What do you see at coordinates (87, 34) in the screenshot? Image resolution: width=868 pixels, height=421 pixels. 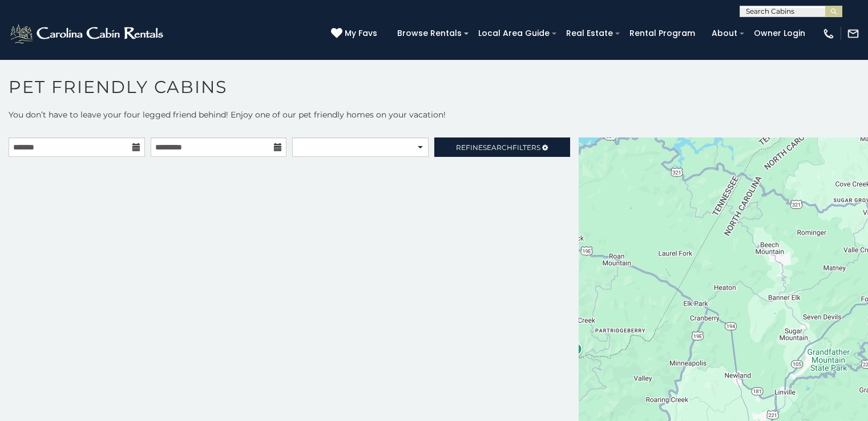 I see `img: White-1-2.png` at bounding box center [87, 34].